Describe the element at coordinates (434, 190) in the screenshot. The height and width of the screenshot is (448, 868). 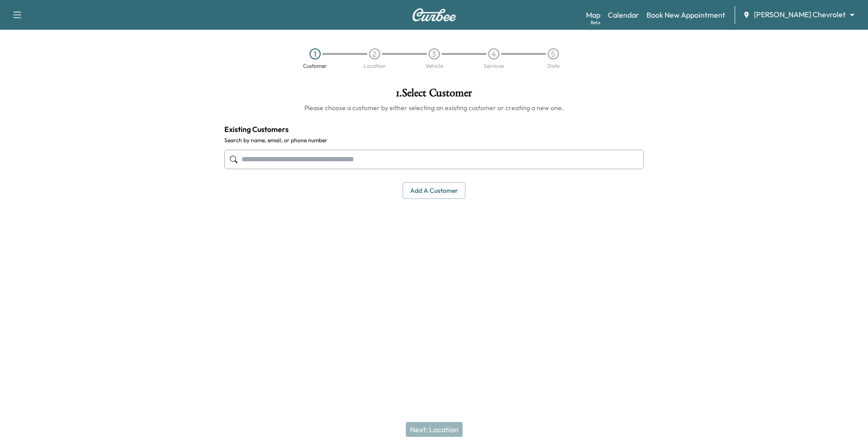
I see `button: Add a customer` at that location.